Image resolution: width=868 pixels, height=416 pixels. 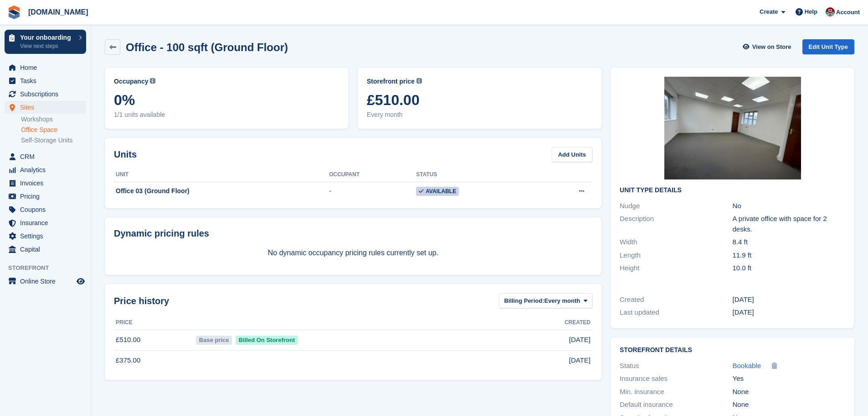 What do you see at coordinates (676, 405) in the screenshot?
I see `div: Default insurance` at bounding box center [676, 405].